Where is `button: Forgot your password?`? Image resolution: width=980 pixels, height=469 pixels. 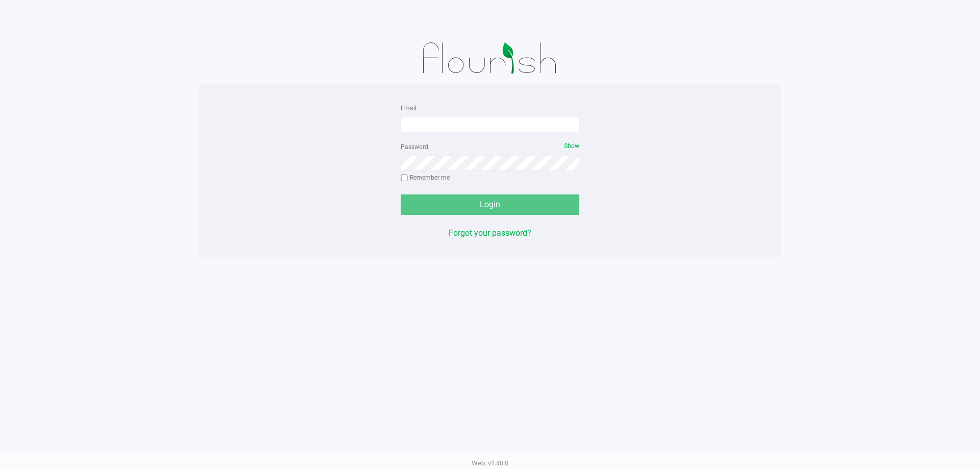
button: Forgot your password? is located at coordinates (490, 233).